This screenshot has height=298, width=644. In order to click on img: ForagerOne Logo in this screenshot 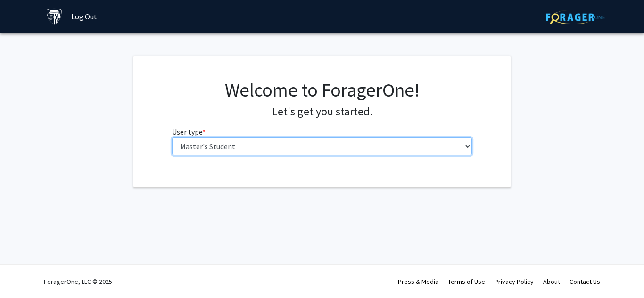, I will do `click(575, 17)`.